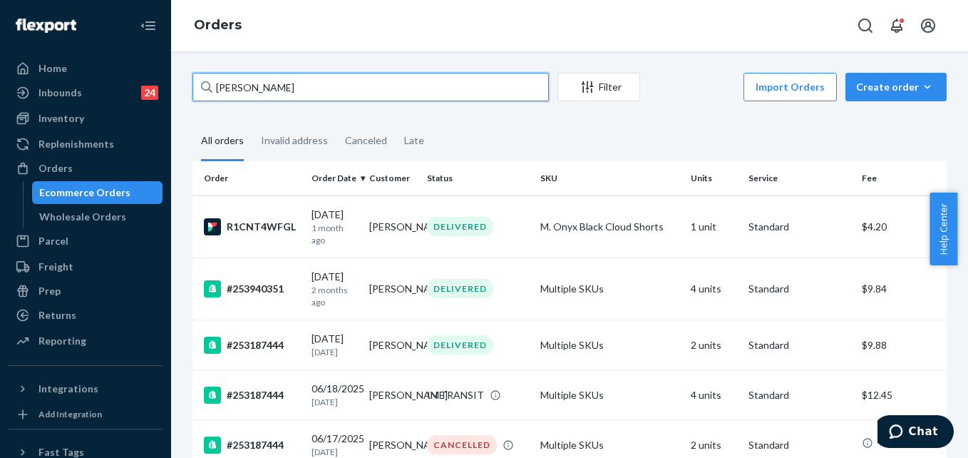  What do you see at coordinates (456, 395) in the screenshot?
I see `div: IN TRANSIT` at bounding box center [456, 395].